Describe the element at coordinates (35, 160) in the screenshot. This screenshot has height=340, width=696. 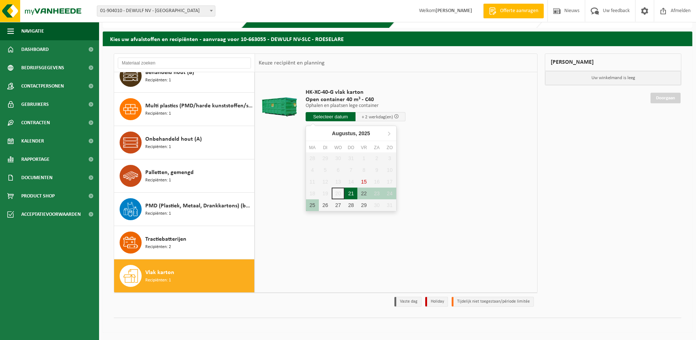
I see `span: Rapportage` at that location.